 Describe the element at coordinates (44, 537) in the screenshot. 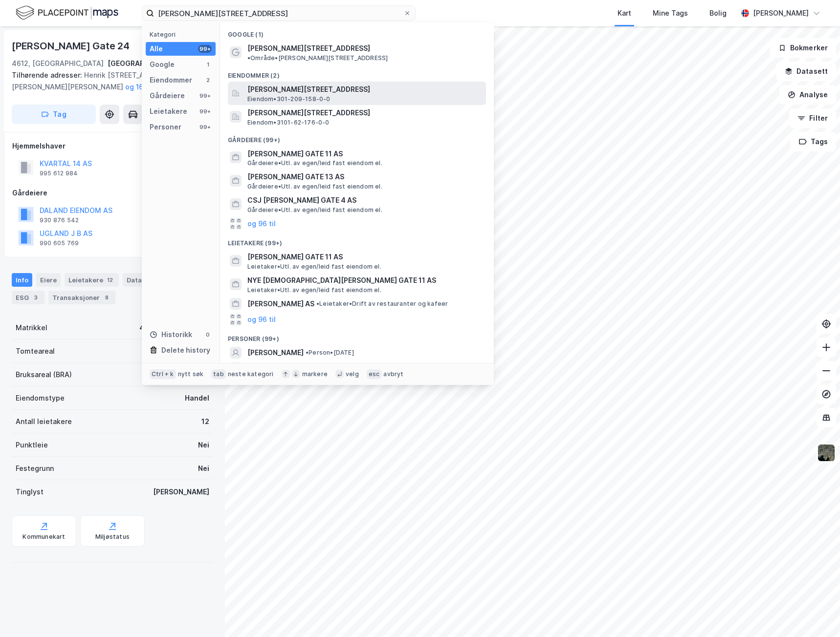

I see `div: Kommunekart` at that location.